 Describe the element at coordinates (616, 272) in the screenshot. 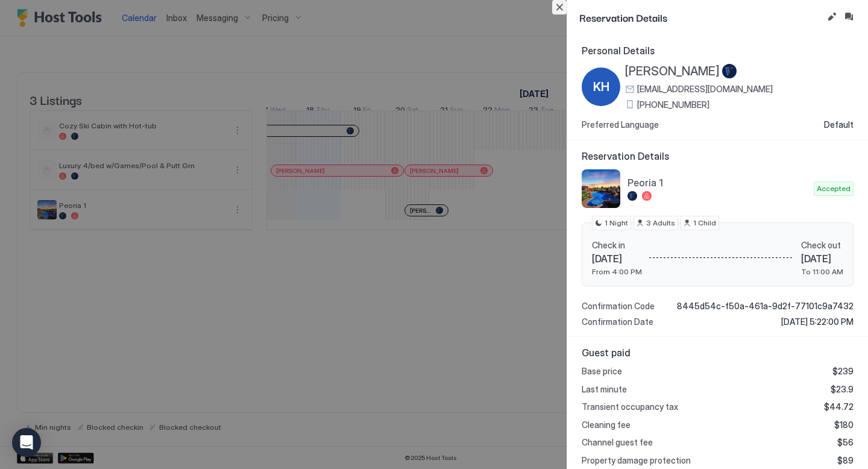

I see `span: From 4:00 PM` at that location.